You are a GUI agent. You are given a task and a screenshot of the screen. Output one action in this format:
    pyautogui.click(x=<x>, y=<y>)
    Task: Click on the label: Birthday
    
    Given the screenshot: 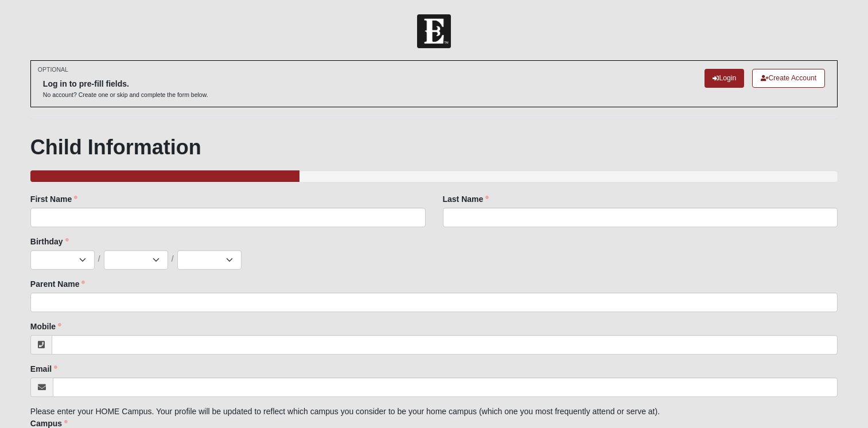 What is the action you would take?
    pyautogui.click(x=49, y=241)
    